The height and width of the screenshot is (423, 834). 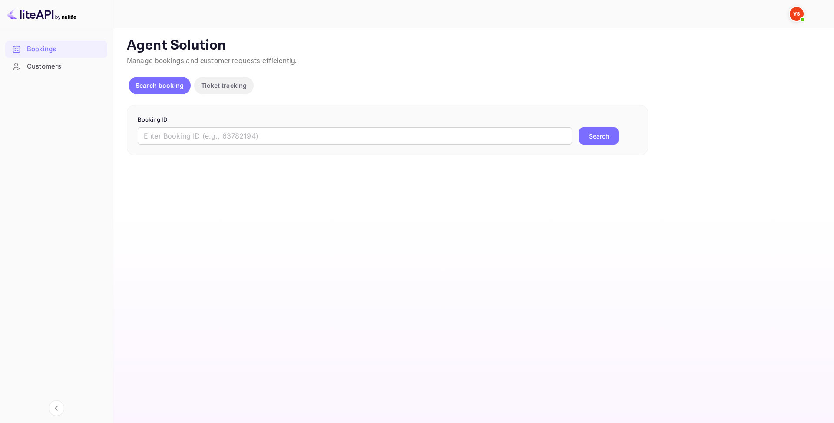 What do you see at coordinates (42, 14) in the screenshot?
I see `img: LiteAPI logo` at bounding box center [42, 14].